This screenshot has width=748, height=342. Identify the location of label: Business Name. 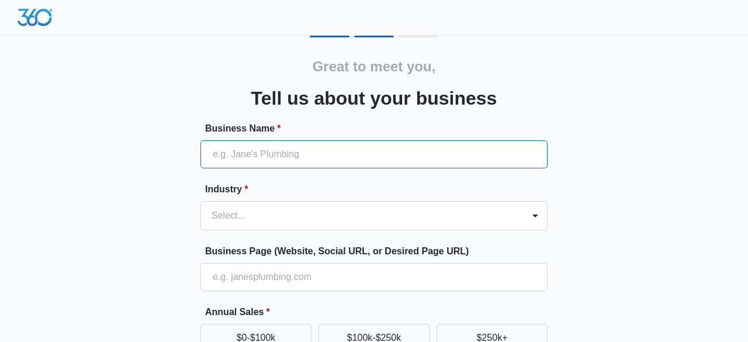
(379, 129).